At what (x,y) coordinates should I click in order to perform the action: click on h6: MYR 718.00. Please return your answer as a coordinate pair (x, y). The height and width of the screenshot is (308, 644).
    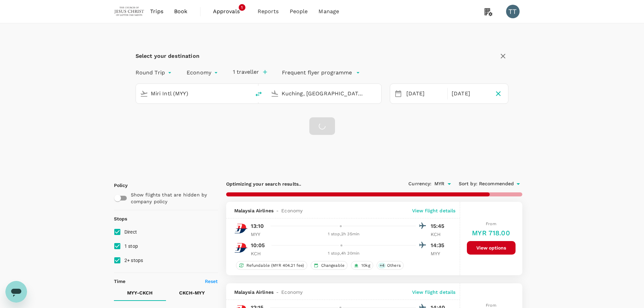
    Looking at the image, I should click on (491, 233).